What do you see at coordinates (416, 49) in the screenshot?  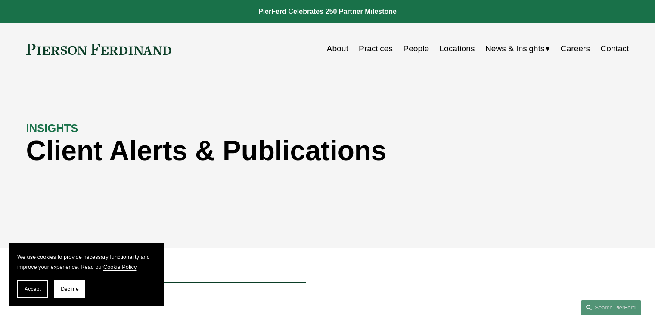 I see `a: People` at bounding box center [416, 49].